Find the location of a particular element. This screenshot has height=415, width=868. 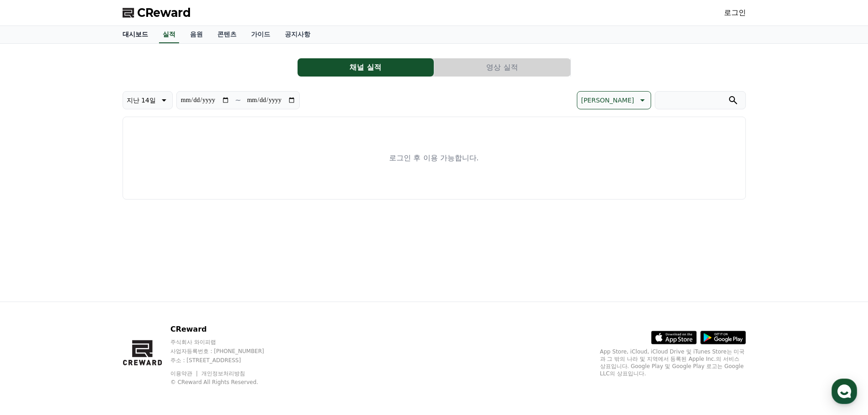

a: CReward is located at coordinates (157, 13).